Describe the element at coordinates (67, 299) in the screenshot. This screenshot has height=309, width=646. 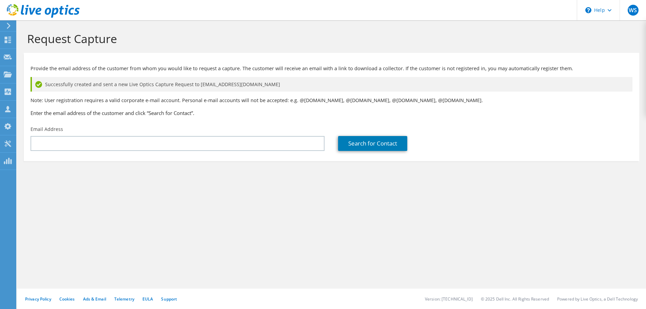
I see `a: Cookies` at that location.